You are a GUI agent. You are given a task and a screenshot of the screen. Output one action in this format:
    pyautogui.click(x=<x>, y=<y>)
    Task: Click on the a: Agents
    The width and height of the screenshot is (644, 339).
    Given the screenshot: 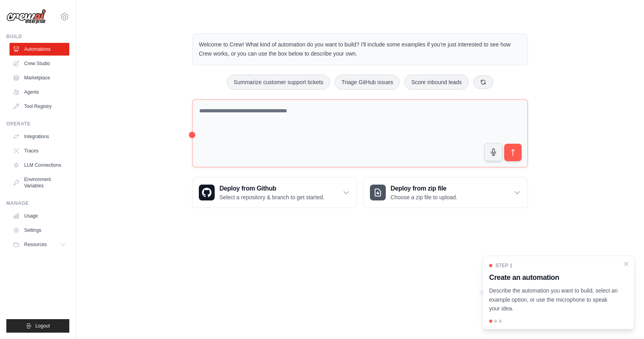 What is the action you would take?
    pyautogui.click(x=39, y=92)
    